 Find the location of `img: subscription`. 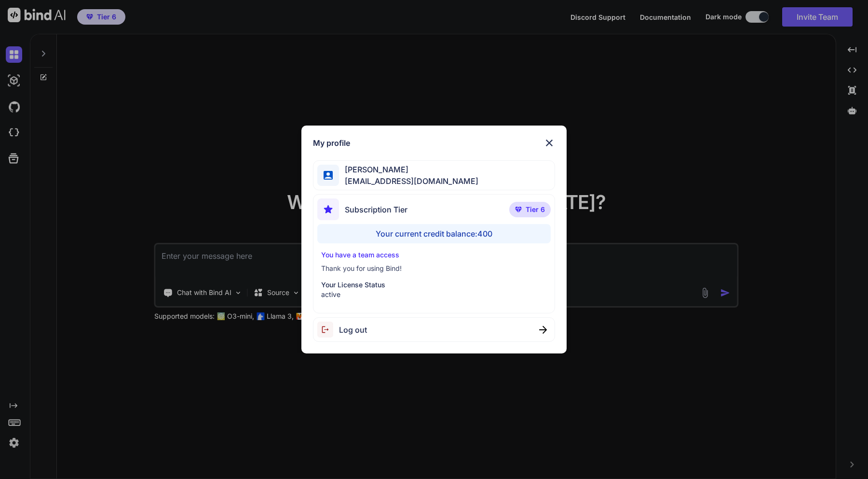

img: subscription is located at coordinates (328, 209).